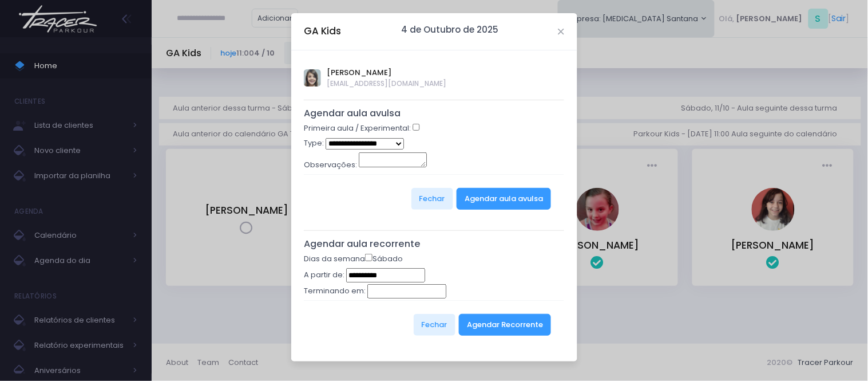 This screenshot has width=868, height=381. Describe the element at coordinates (368, 257) in the screenshot. I see `input: Sábado` at that location.